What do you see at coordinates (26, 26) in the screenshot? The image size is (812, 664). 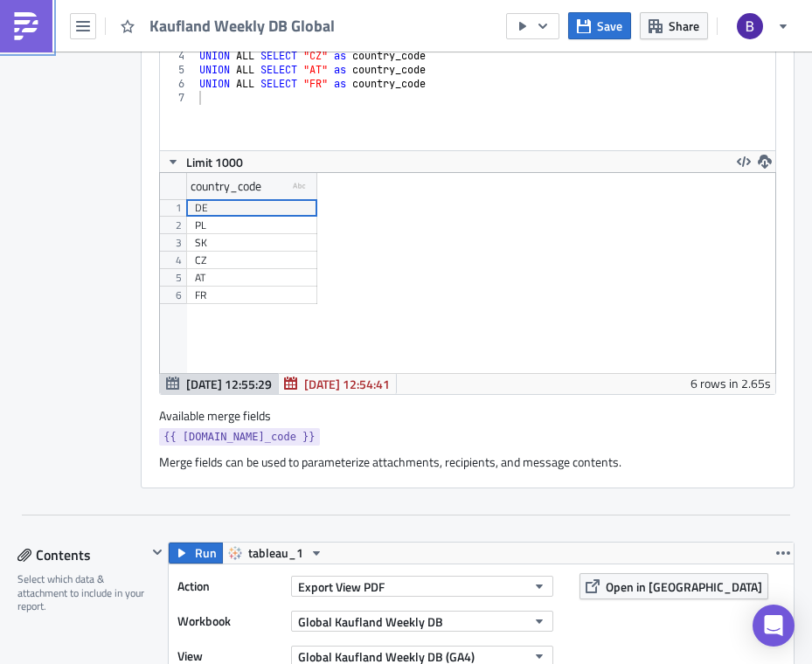 I see `img: PushMetrics` at bounding box center [26, 26].